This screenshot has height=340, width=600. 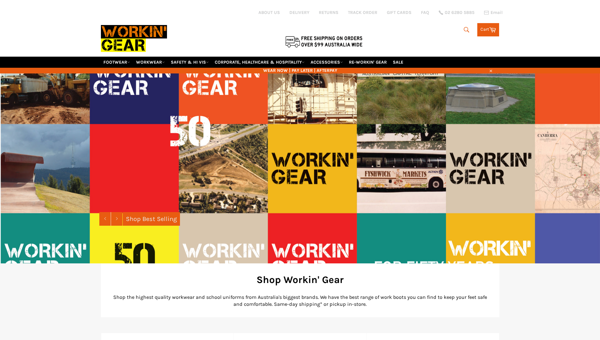 What do you see at coordinates (460, 13) in the screenshot?
I see `span: 02 6280 5885` at bounding box center [460, 13].